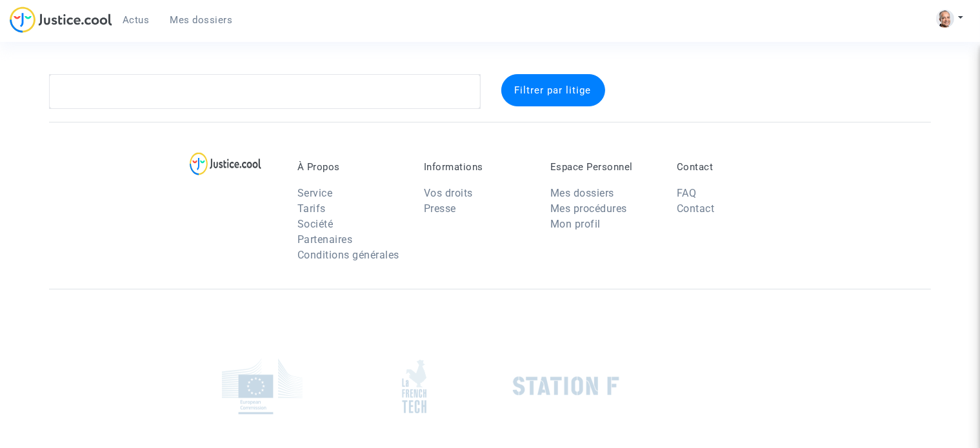  Describe the element at coordinates (312, 209) in the screenshot. I see `a: Tarifs` at that location.